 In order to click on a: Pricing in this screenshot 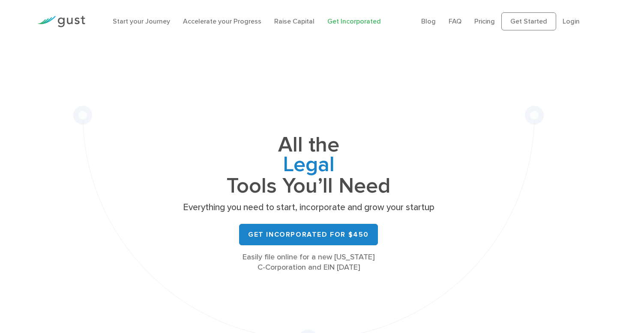, I will do `click(484, 21)`.